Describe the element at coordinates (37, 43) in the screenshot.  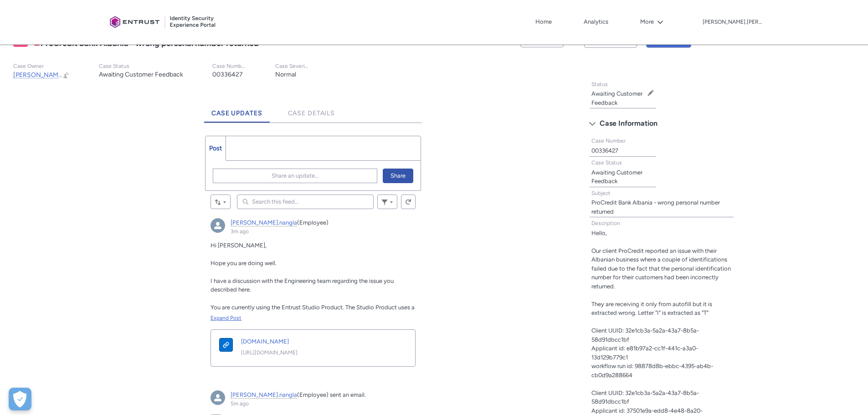
I see `lightning-icon: Escalated` at that location.